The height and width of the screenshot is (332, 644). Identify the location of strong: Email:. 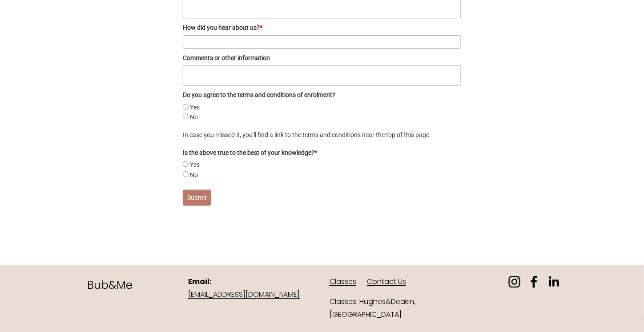
(199, 281).